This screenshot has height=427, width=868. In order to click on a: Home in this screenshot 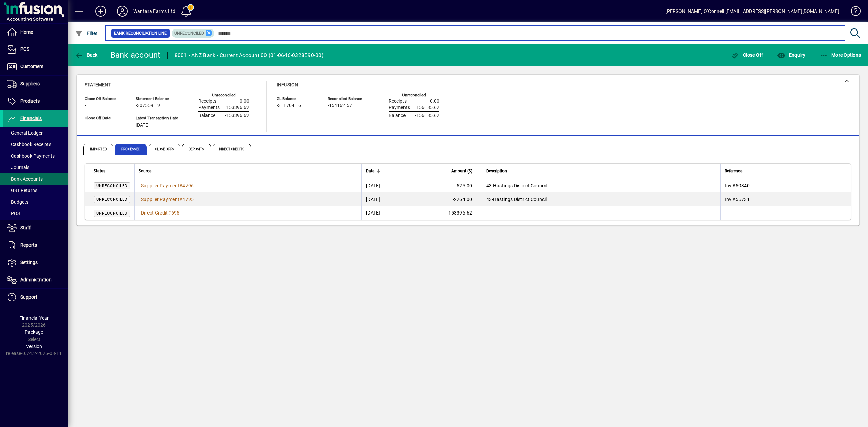, I will do `click(36, 32)`.